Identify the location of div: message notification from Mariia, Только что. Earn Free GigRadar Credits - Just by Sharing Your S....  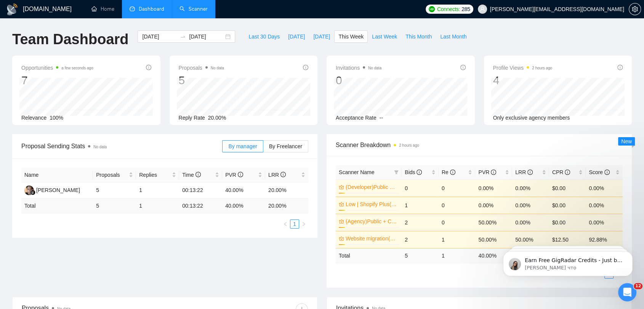
(76, 29).